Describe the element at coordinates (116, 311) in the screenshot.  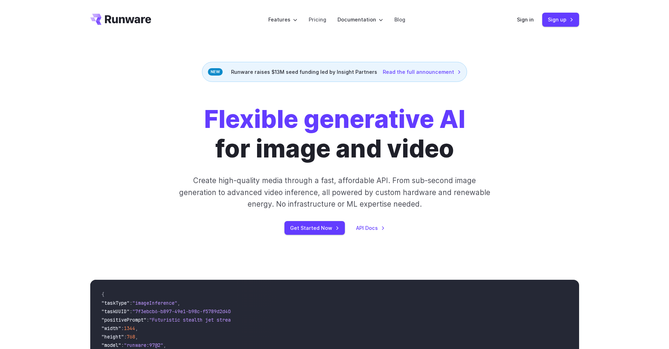
I see `span: "taskUUID"` at that location.